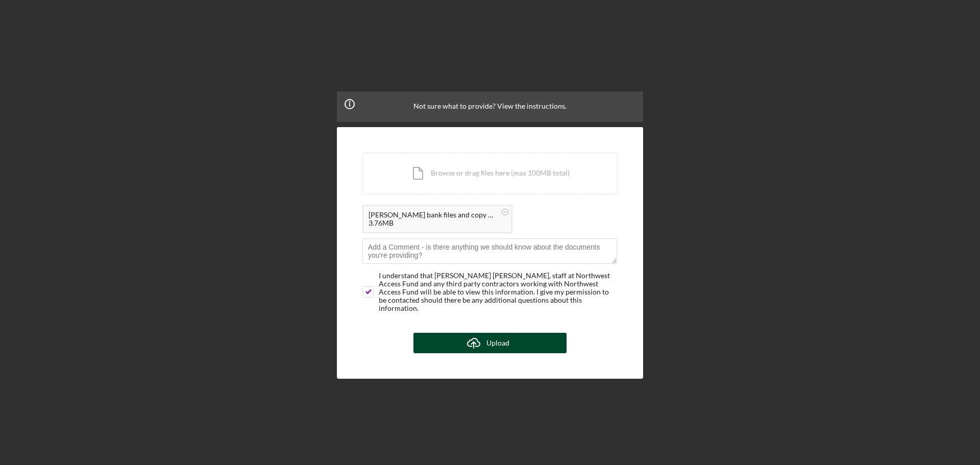  What do you see at coordinates (490, 343) in the screenshot?
I see `button: Upload` at bounding box center [490, 343].